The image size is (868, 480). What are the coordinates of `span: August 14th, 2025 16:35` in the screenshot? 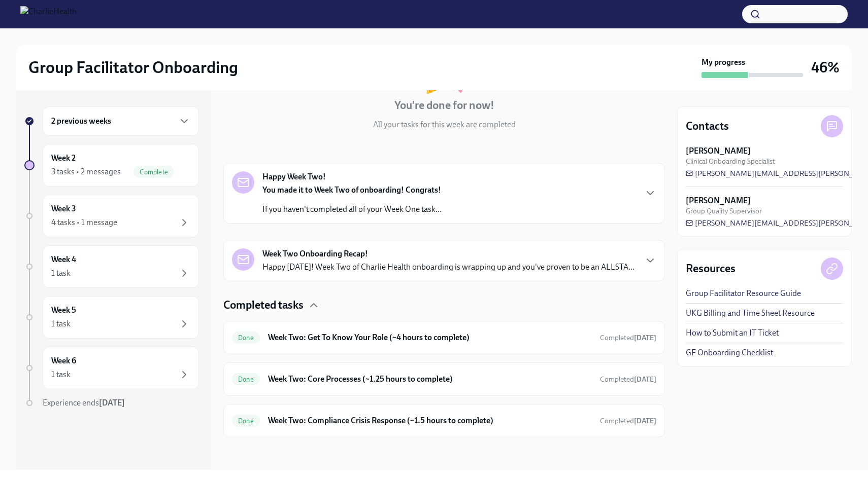 It's located at (628, 338).